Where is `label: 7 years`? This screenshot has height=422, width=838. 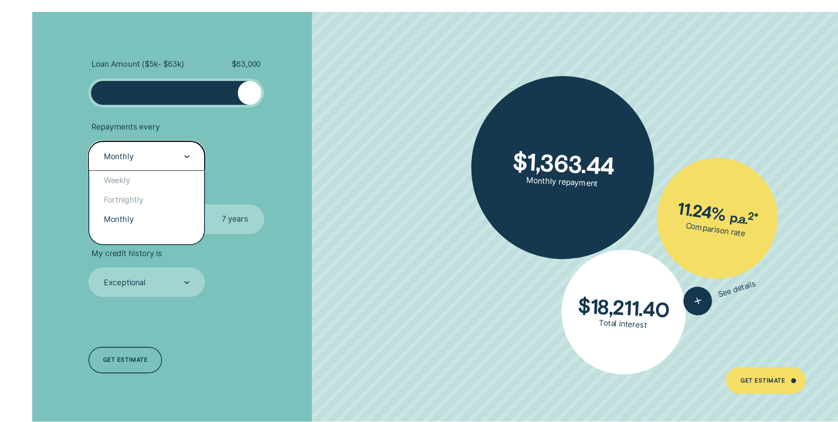
label: 7 years is located at coordinates (235, 219).